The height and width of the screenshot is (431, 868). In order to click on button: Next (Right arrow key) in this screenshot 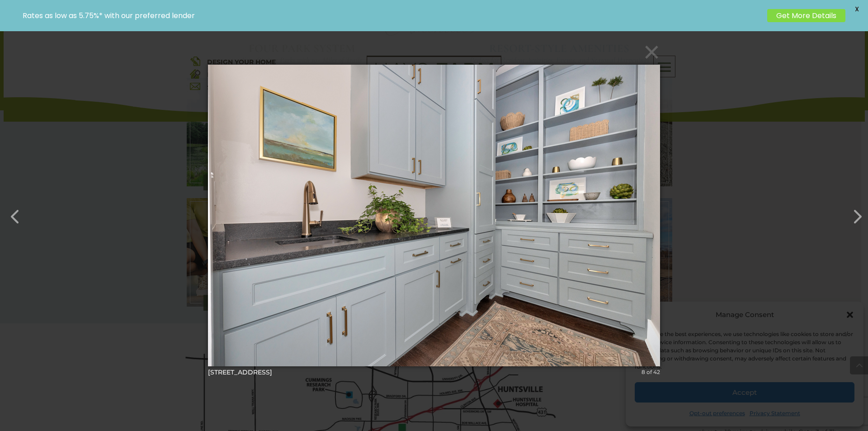, I will do `click(853, 212)`.